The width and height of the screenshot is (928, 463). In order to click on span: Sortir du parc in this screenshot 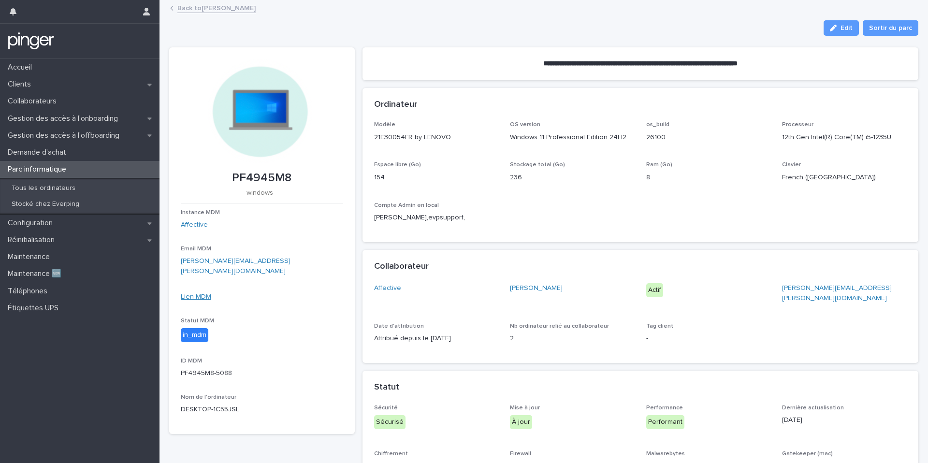, I will do `click(890, 28)`.